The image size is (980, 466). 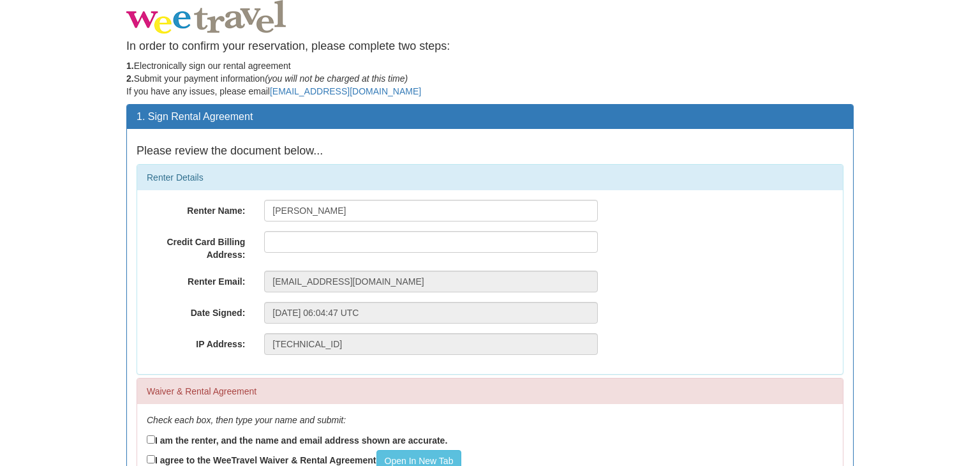 I want to click on h3: 1. Sign Rental Agreement, so click(x=490, y=116).